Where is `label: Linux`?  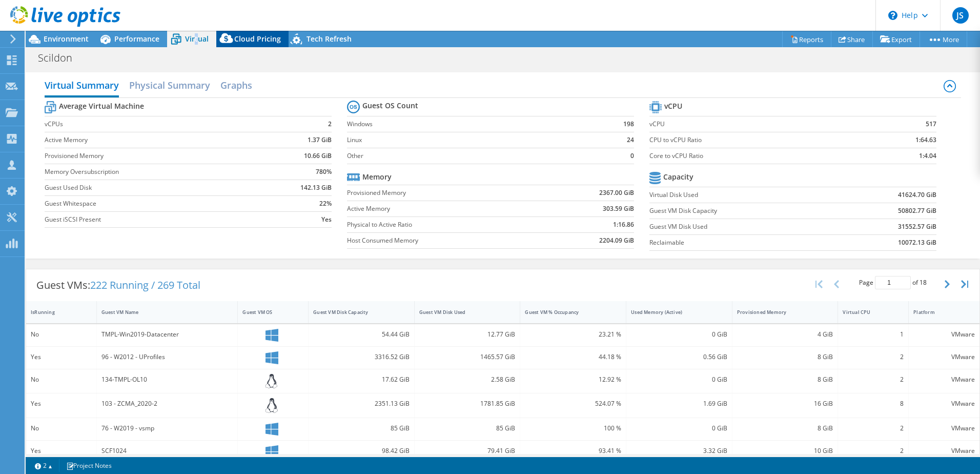 label: Linux is located at coordinates (472, 140).